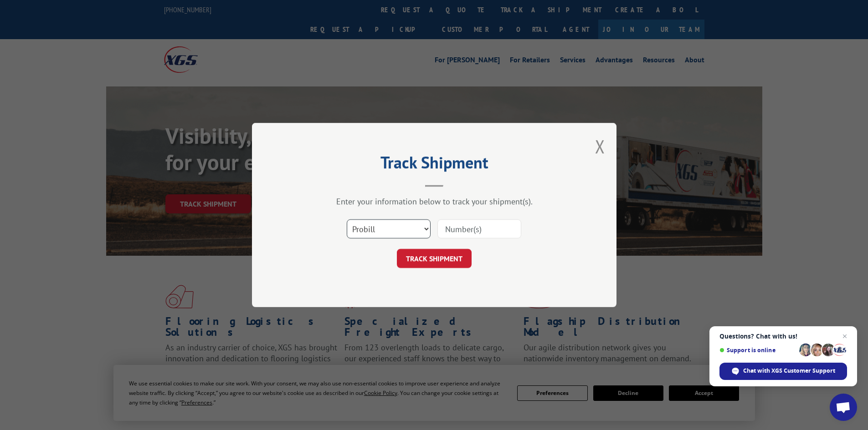 This screenshot has width=868, height=430. Describe the element at coordinates (480, 229) in the screenshot. I see `input: Number(s)` at that location.